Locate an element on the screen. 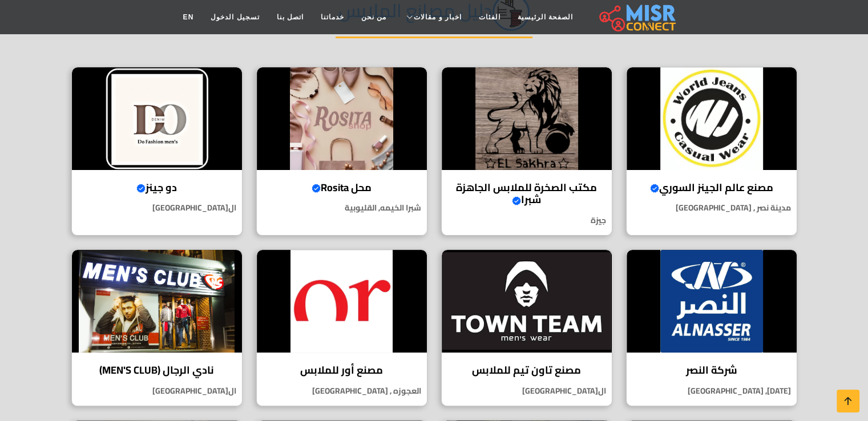 The image size is (868, 421). h4: نادي الرجال (MEN'S CLUB) is located at coordinates (157, 370).